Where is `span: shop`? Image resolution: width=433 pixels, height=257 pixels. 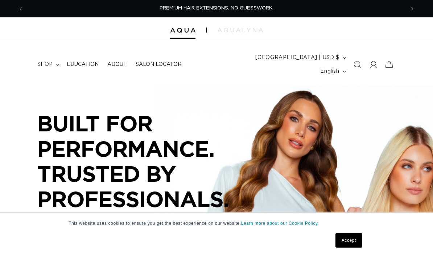 span: shop is located at coordinates (45, 64).